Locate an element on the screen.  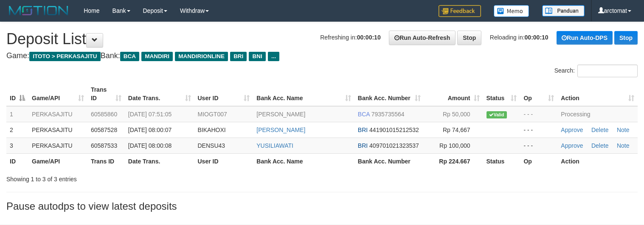
th: Date Trans. is located at coordinates (159, 161).